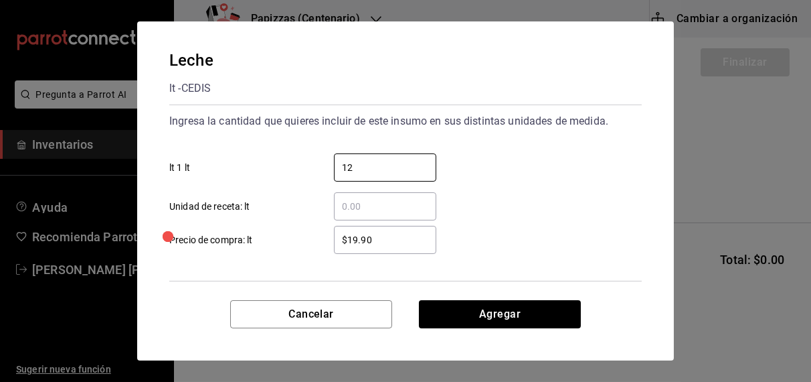  What do you see at coordinates (191, 88) in the screenshot?
I see `div: lt - CEDIS` at bounding box center [191, 88].